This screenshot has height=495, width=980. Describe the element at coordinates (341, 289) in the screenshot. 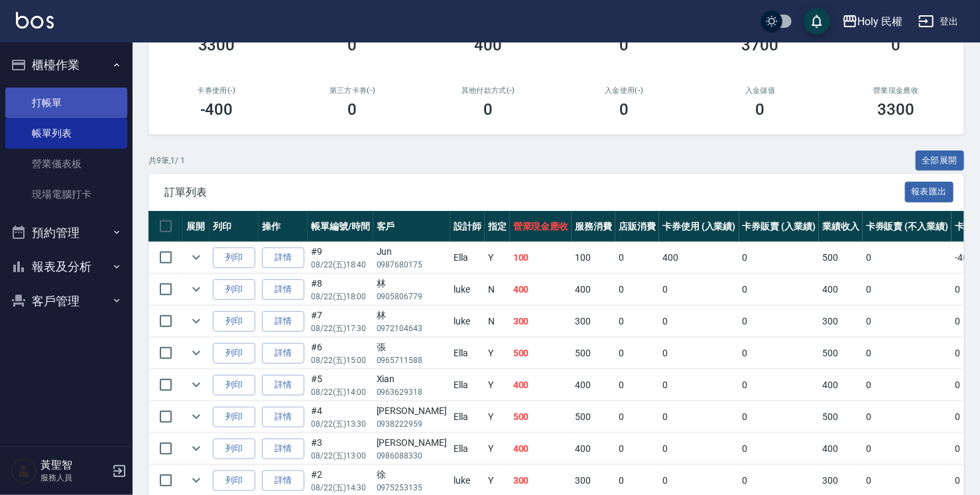

I see `td: #8` at that location.